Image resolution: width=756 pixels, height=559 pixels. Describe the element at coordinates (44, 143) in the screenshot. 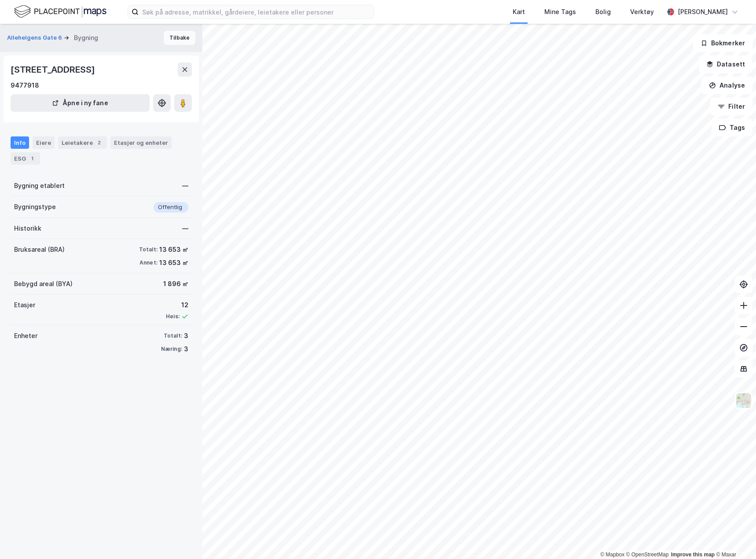

I see `div: Eiere` at that location.